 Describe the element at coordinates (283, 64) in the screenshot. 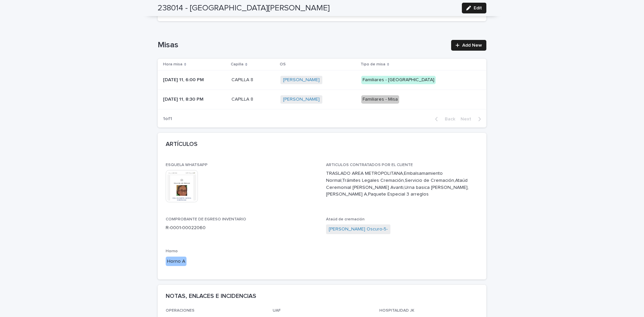

I see `p: OS` at that location.